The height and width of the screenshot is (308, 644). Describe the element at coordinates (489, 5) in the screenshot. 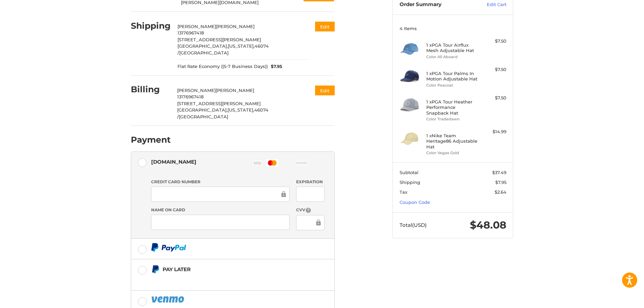

I see `a: Edit Cart` at that location.